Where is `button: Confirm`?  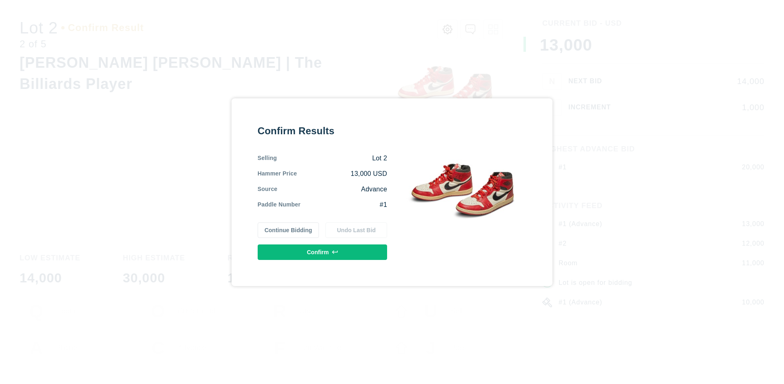
button: Confirm is located at coordinates (322, 253).